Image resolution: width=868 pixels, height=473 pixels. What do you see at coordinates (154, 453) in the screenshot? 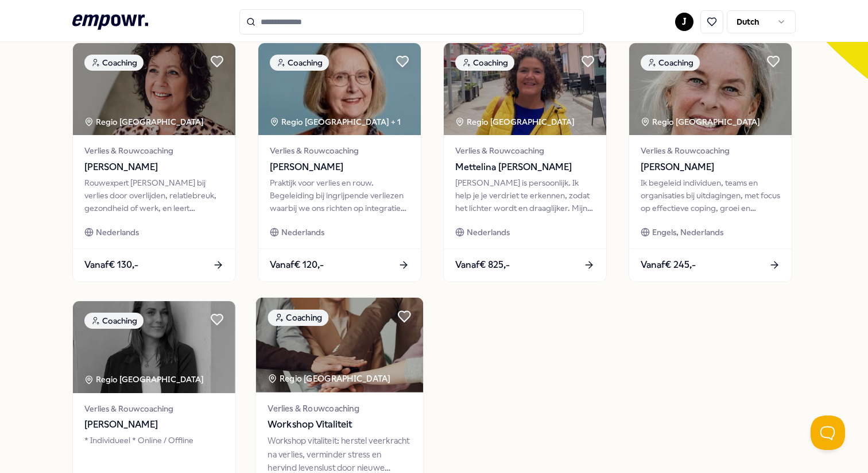
I see `div: * Individueel * Online / Offline` at bounding box center [154, 453].